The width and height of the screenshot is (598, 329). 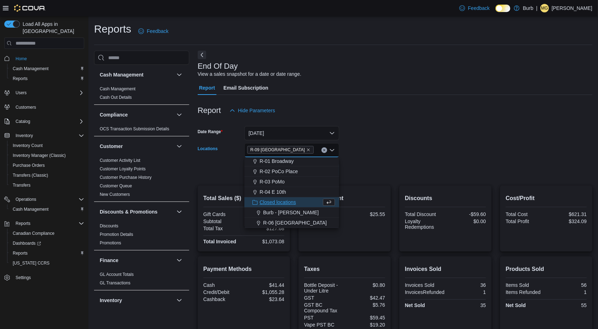 What do you see at coordinates (249, 74) in the screenshot?
I see `div: View a sales snapshot for a date or date range.` at bounding box center [249, 74].